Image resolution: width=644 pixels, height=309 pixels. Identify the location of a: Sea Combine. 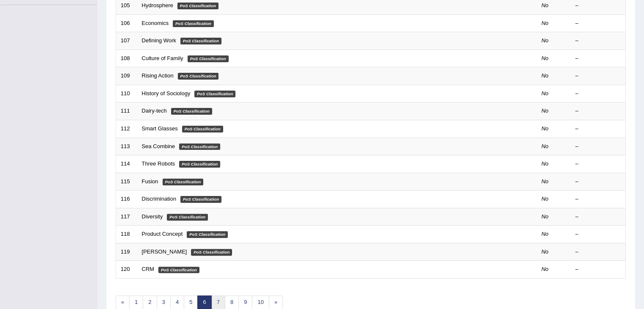
(159, 146).